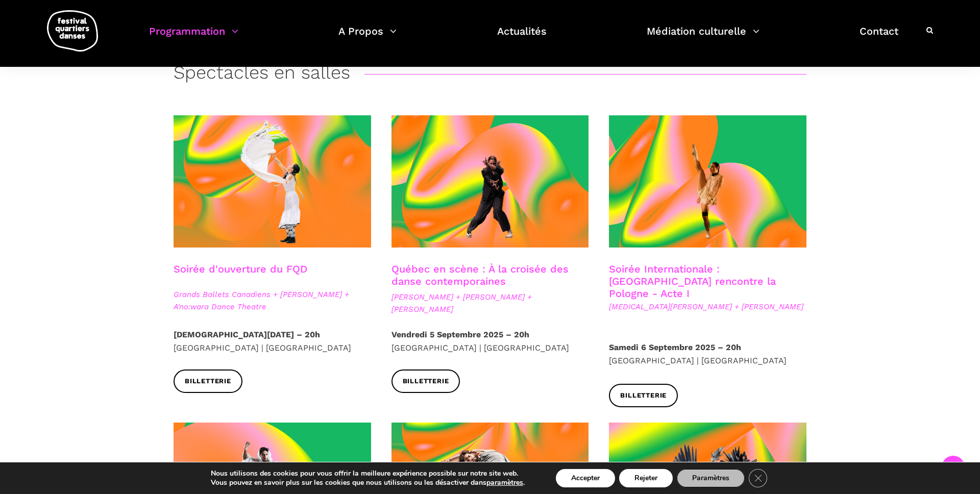 Image resolution: width=980 pixels, height=494 pixels. What do you see at coordinates (758, 479) in the screenshot?
I see `button: Close GDPR Cookie Banner` at bounding box center [758, 479].